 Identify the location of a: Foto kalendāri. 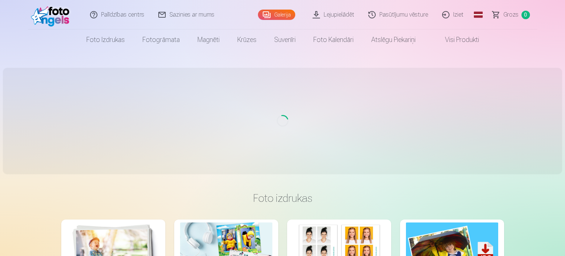
(333, 40).